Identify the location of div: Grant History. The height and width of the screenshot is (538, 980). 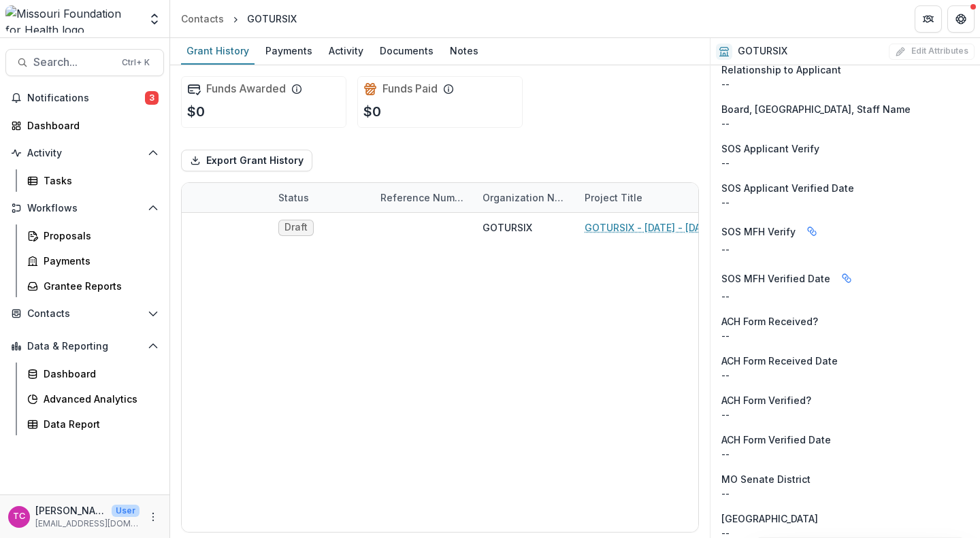
(217, 50).